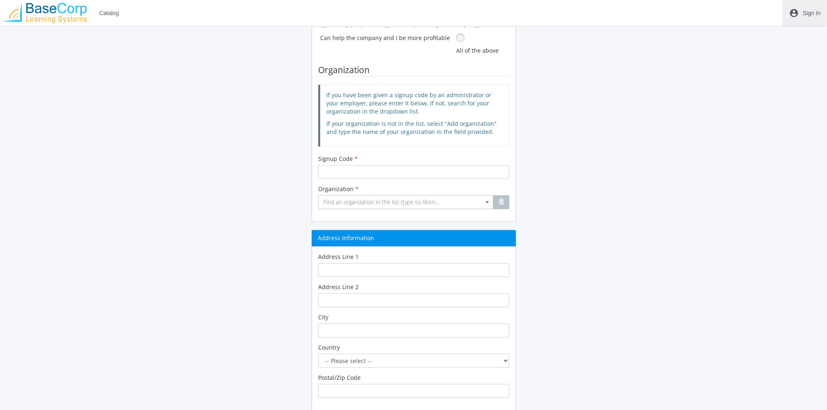 The height and width of the screenshot is (410, 827). What do you see at coordinates (812, 13) in the screenshot?
I see `span: Sign In` at bounding box center [812, 13].